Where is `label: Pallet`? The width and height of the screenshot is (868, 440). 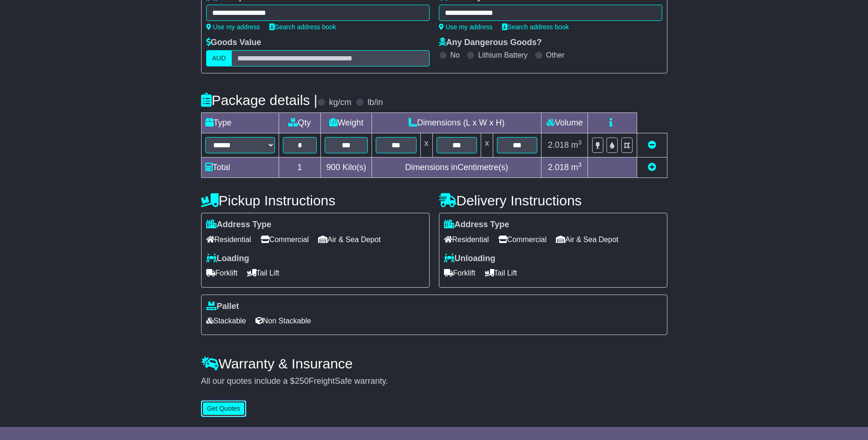 label: Pallet is located at coordinates (222, 306).